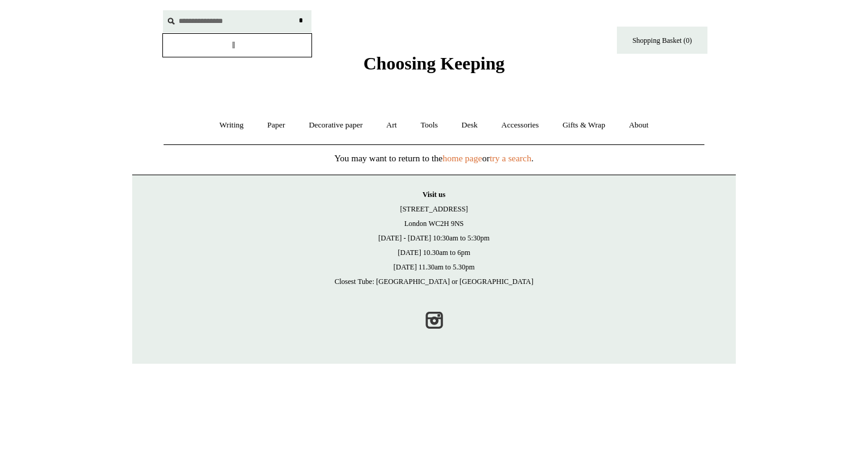  Describe the element at coordinates (434, 63) in the screenshot. I see `span: Choosing Keeping` at that location.